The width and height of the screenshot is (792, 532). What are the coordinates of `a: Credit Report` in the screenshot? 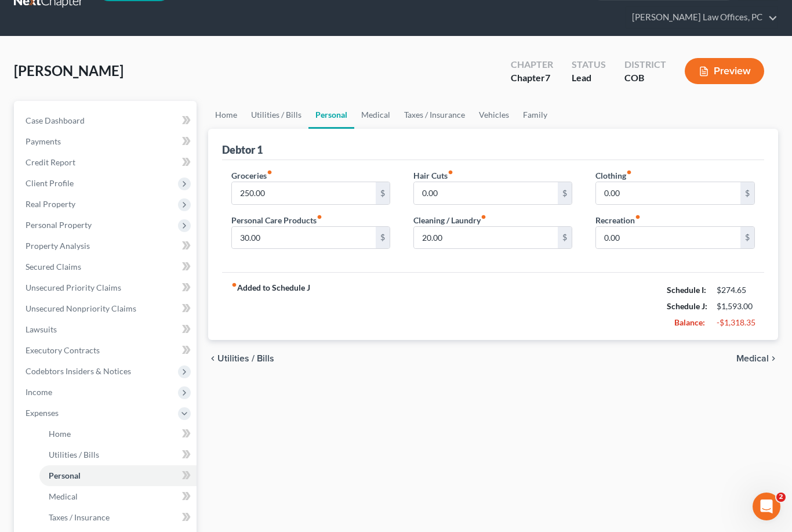 It's located at (106, 162).